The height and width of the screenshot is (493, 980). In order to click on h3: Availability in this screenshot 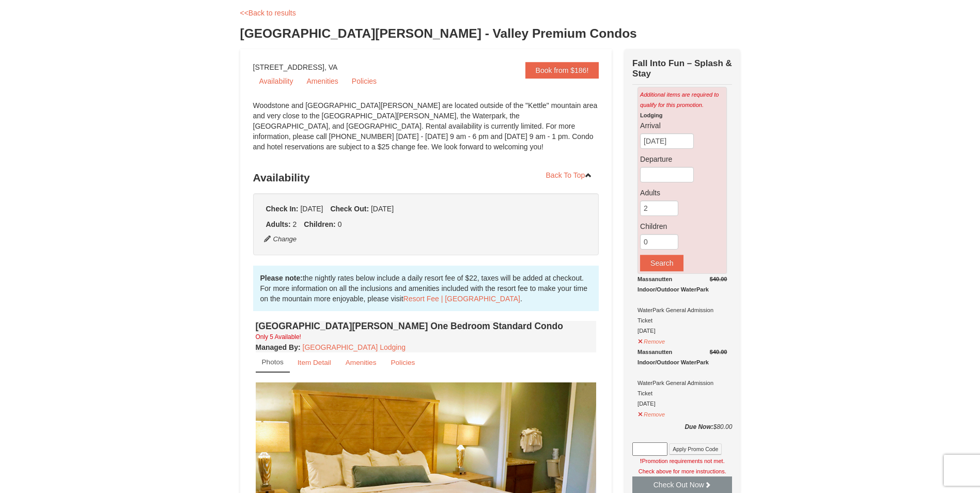, I will do `click(426, 178)`.